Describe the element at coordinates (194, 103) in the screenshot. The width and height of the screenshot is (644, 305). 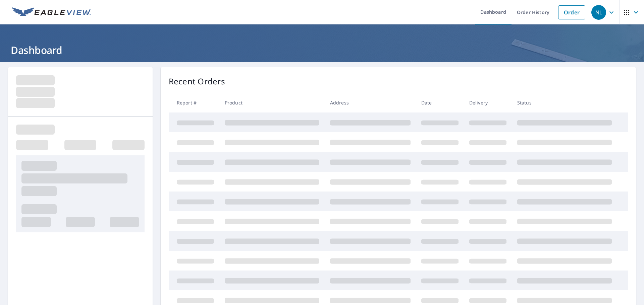
I see `th: Report #` at that location.